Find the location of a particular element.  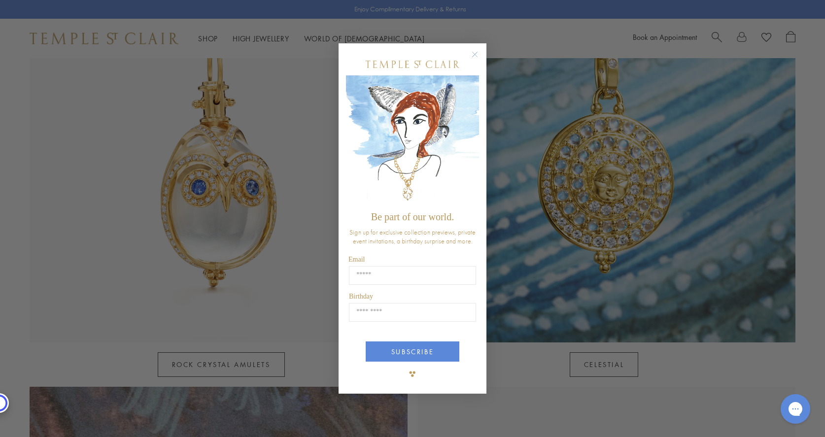

img: Temple St. Clair is located at coordinates (413, 64).